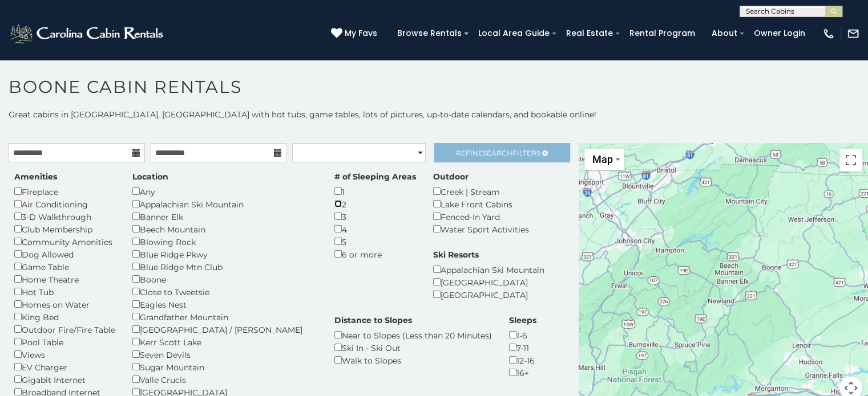 The height and width of the screenshot is (396, 868). Describe the element at coordinates (451, 177) in the screenshot. I see `label: Outdoor` at that location.